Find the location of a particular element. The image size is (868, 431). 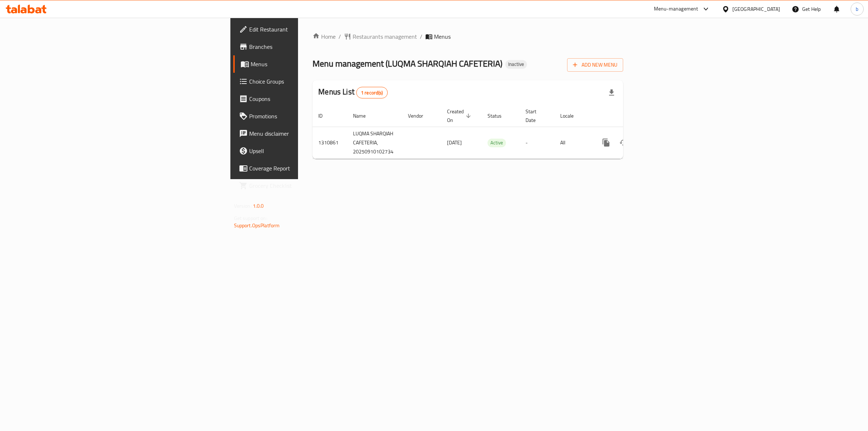

button: more is located at coordinates (606, 143).